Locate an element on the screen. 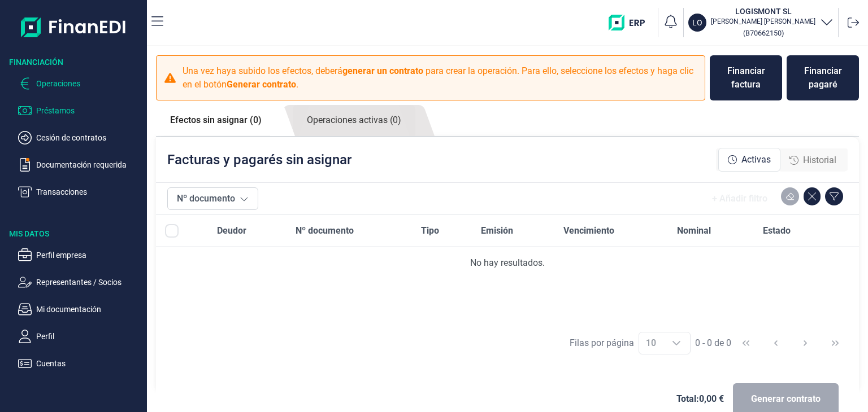 This screenshot has height=412, width=868. p: Mi documentación is located at coordinates (89, 309).